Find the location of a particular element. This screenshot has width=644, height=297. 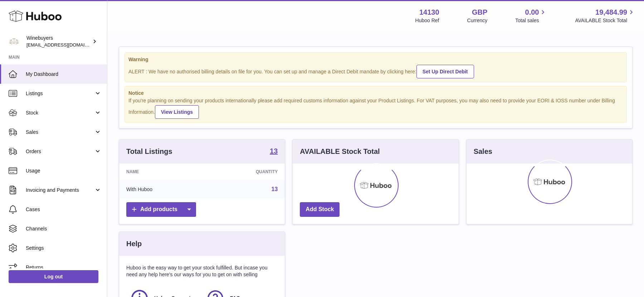

h3: AVAILABLE Stock Total is located at coordinates (339, 151).